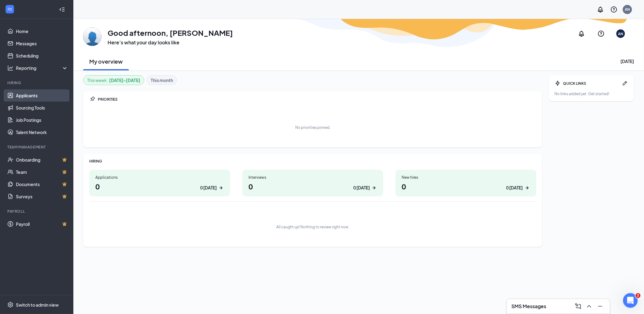  Describe the element at coordinates (10, 68) in the screenshot. I see `svg: Analysis` at that location.